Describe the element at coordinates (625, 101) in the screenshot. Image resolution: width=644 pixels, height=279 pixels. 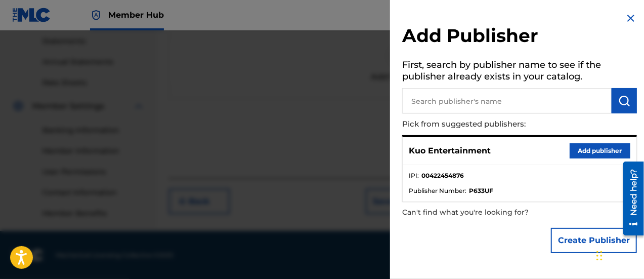
I see `img: Search Works` at that location.